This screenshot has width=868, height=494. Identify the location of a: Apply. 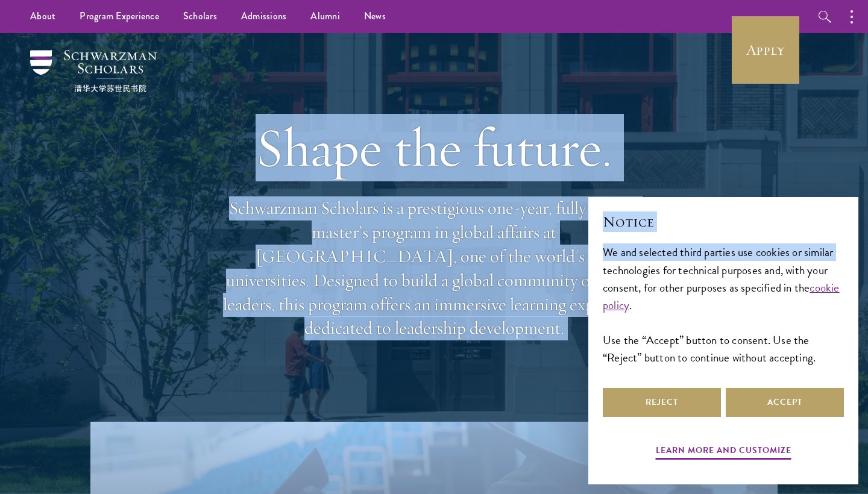
(765, 50).